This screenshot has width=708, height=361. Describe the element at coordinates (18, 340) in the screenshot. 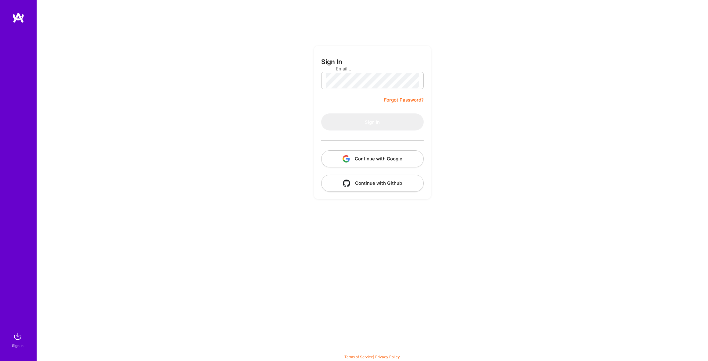

I see `a: sign inSign In` at that location.